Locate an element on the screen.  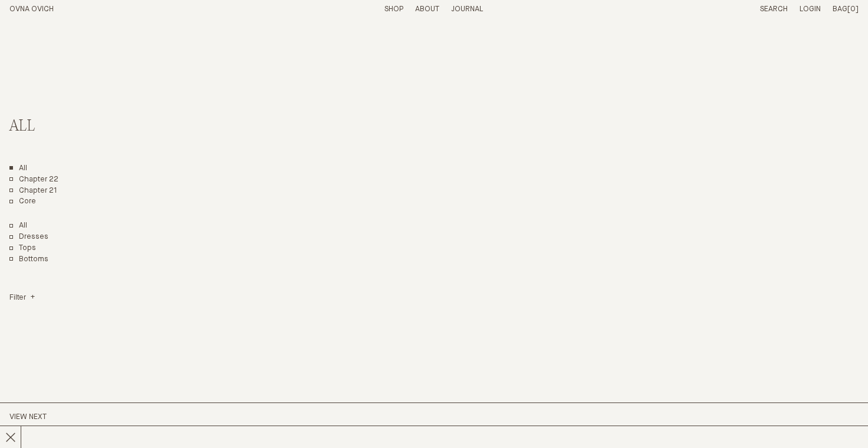
span: [0] is located at coordinates (853, 9).